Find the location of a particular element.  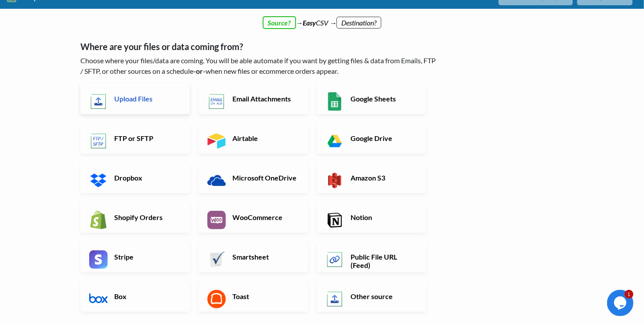

h6: Amazon S3 is located at coordinates (383, 178).